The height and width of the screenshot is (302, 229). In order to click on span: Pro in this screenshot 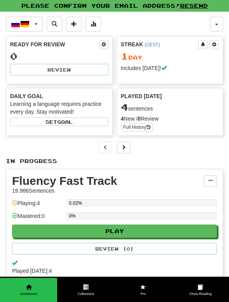, I will do `click(143, 293)`.